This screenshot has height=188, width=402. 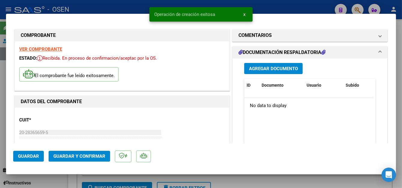 What do you see at coordinates (244, 14) in the screenshot?
I see `button: x` at bounding box center [244, 14].